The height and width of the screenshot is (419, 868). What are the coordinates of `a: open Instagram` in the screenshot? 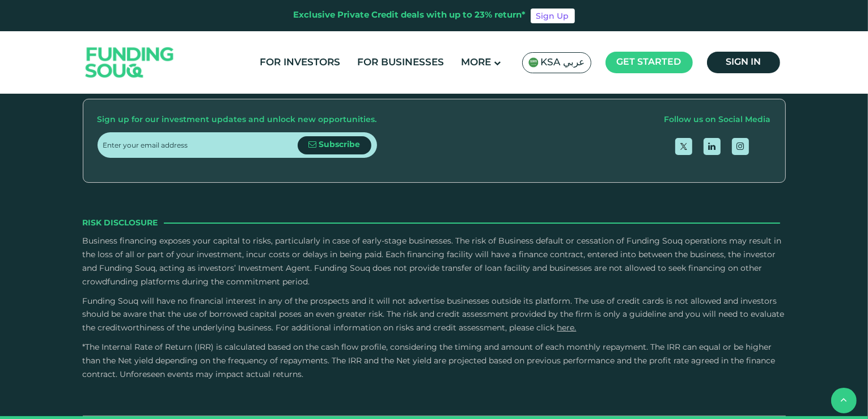 It's located at (740, 146).